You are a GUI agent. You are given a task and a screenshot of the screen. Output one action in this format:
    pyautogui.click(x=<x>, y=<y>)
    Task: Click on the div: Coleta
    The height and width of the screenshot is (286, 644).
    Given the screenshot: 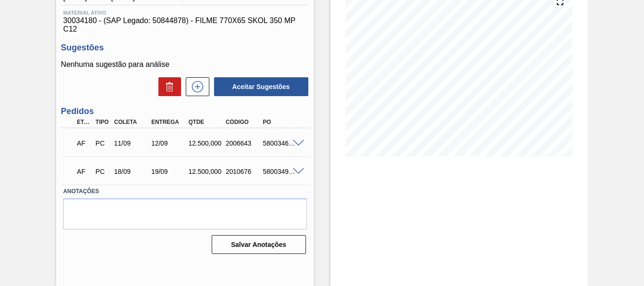 What is the action you would take?
    pyautogui.click(x=131, y=122)
    